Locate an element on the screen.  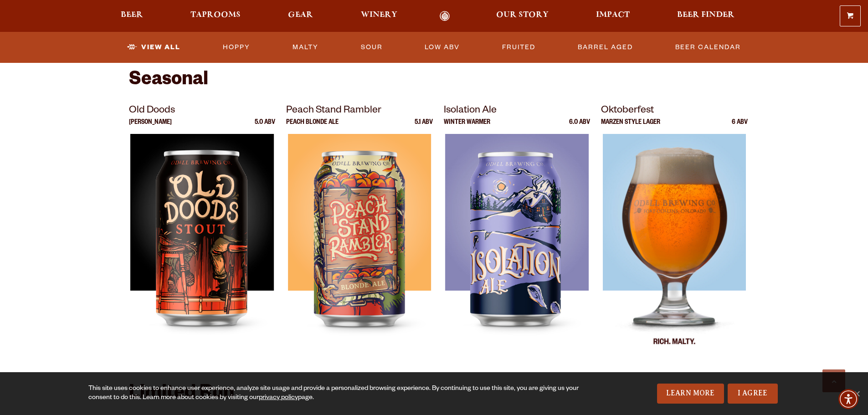
a: Fruited is located at coordinates (519, 47).